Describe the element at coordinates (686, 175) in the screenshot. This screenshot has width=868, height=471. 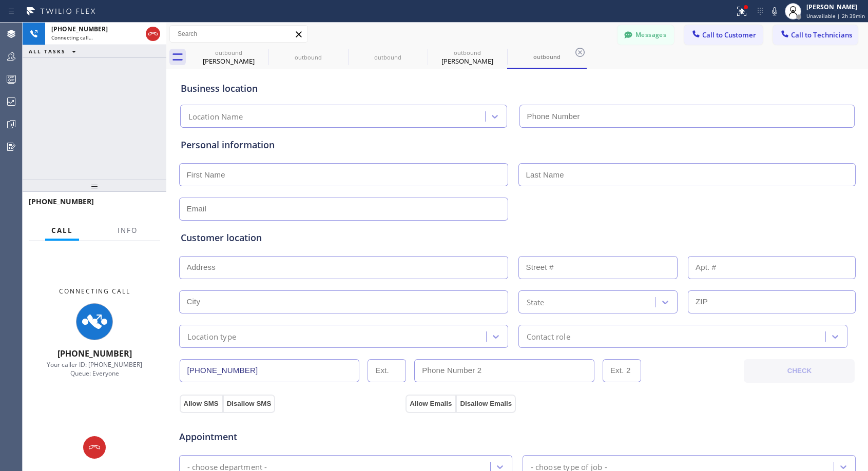
I see `input: Last Name` at that location.